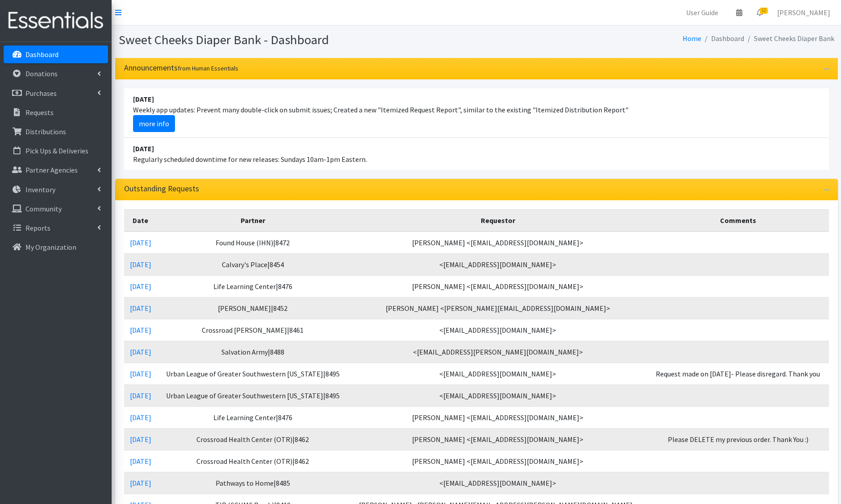 The height and width of the screenshot is (504, 841). Describe the element at coordinates (57, 151) in the screenshot. I see `p: Pick Ups & Deliveries` at that location.